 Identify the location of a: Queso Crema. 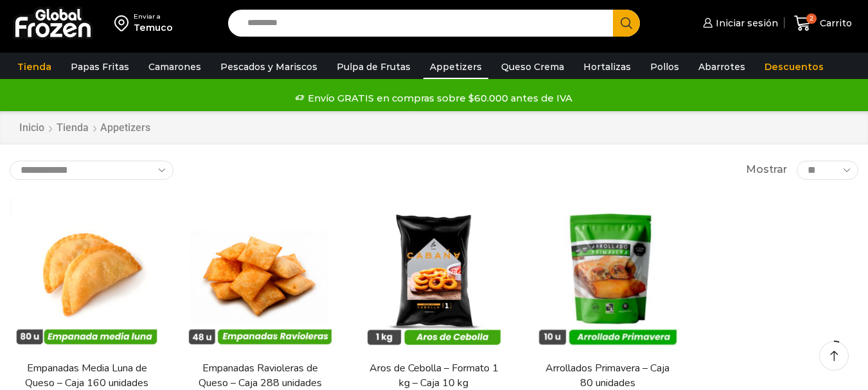
(533, 67).